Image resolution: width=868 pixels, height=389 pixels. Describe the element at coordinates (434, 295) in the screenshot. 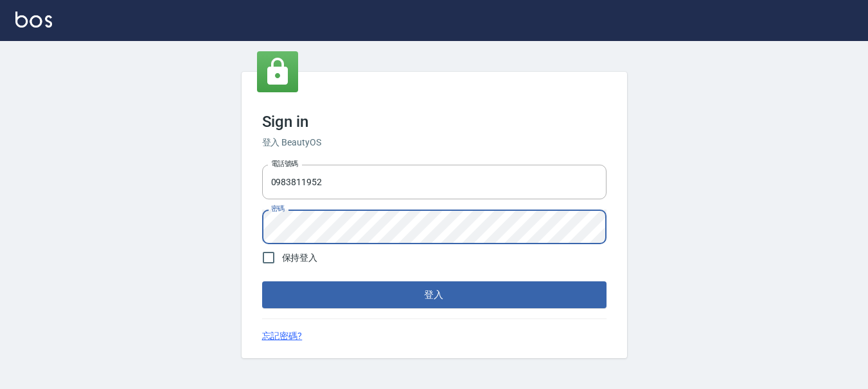

I see `button: 登入` at that location.